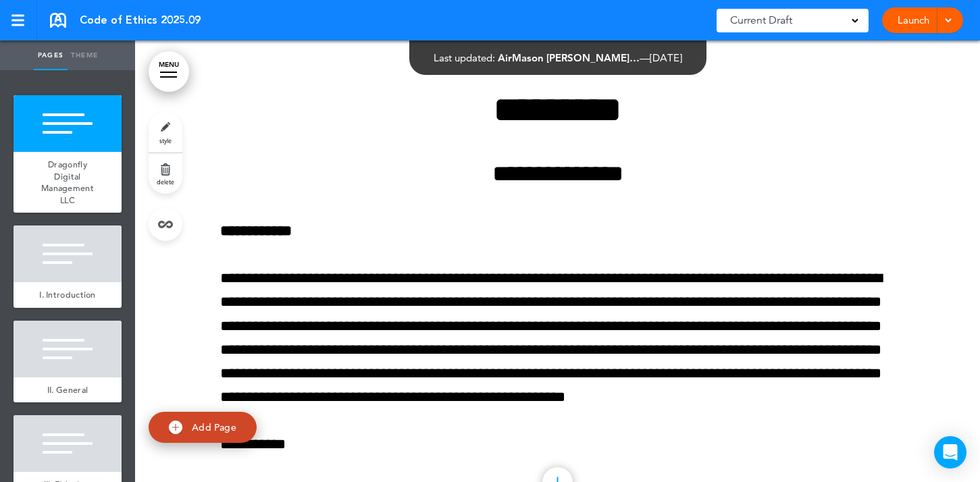 The width and height of the screenshot is (980, 482). Describe the element at coordinates (50, 55) in the screenshot. I see `a: Pages` at that location.